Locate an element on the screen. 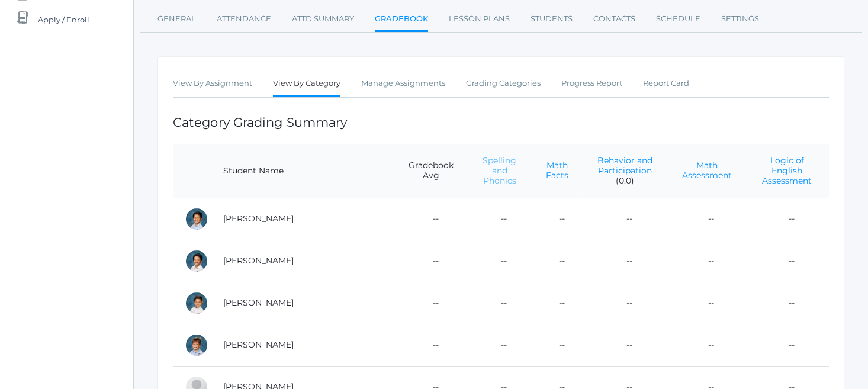  a: Schedule is located at coordinates (677, 19).